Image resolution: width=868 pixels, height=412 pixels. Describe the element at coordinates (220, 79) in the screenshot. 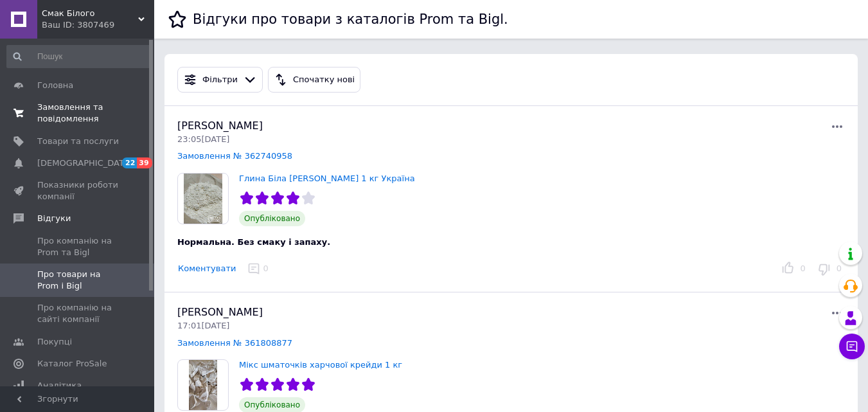

I see `button: Фільтри` at that location.